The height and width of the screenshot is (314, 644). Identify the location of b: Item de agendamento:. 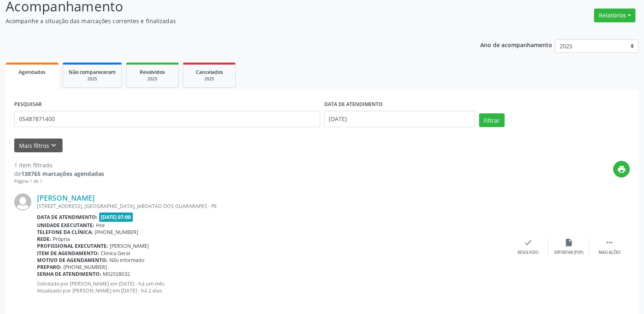
(68, 253).